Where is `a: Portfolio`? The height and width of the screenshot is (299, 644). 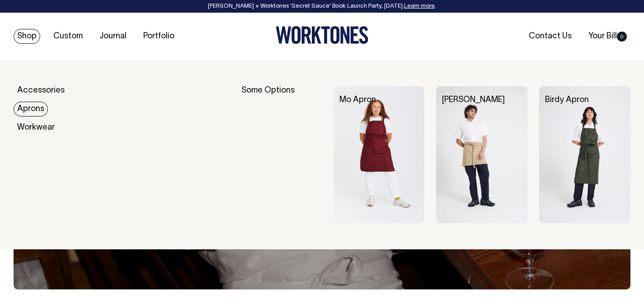
a: Portfolio is located at coordinates (159, 36).